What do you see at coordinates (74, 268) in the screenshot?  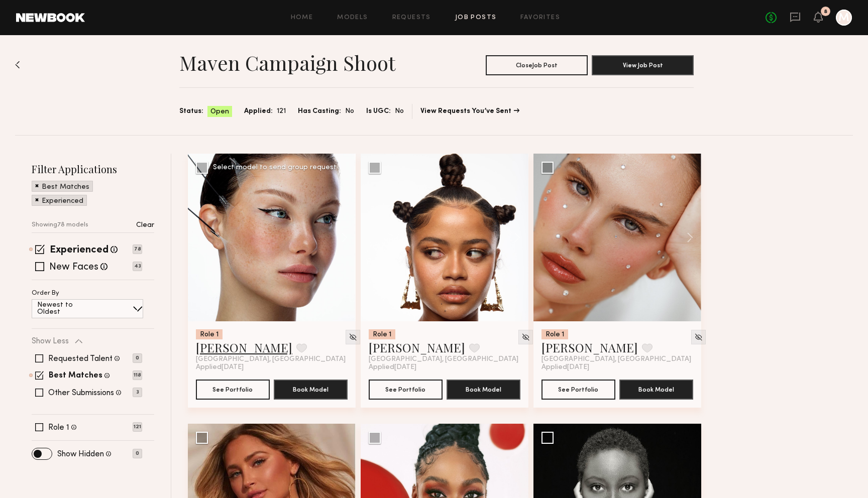 I see `label: New Faces` at bounding box center [74, 268].